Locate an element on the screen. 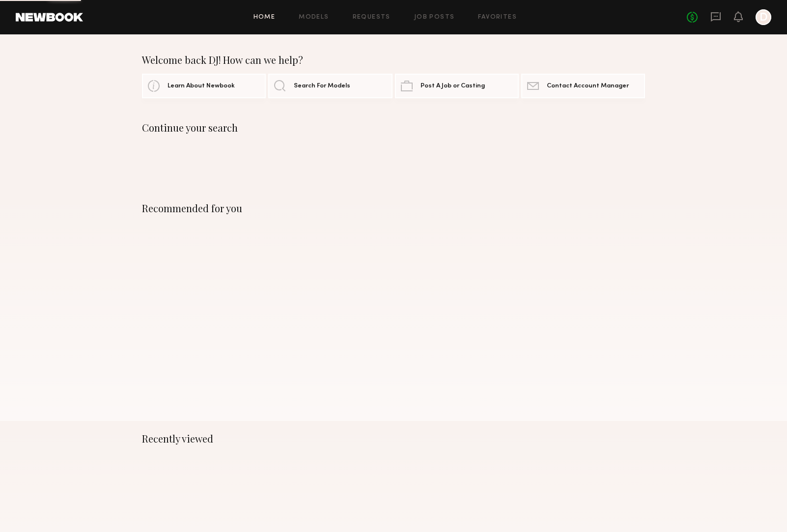 Image resolution: width=787 pixels, height=532 pixels. div: Continue your search is located at coordinates (394, 128).